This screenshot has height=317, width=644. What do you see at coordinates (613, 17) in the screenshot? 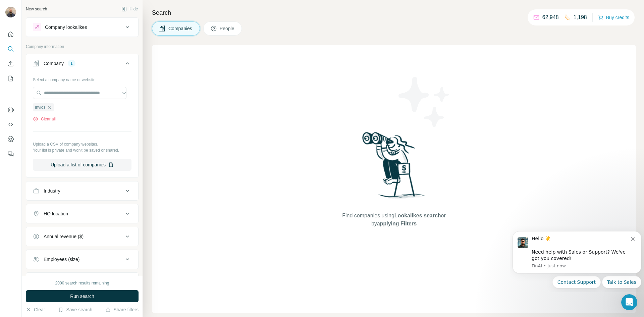
I see `button: Buy credits` at bounding box center [613, 17].